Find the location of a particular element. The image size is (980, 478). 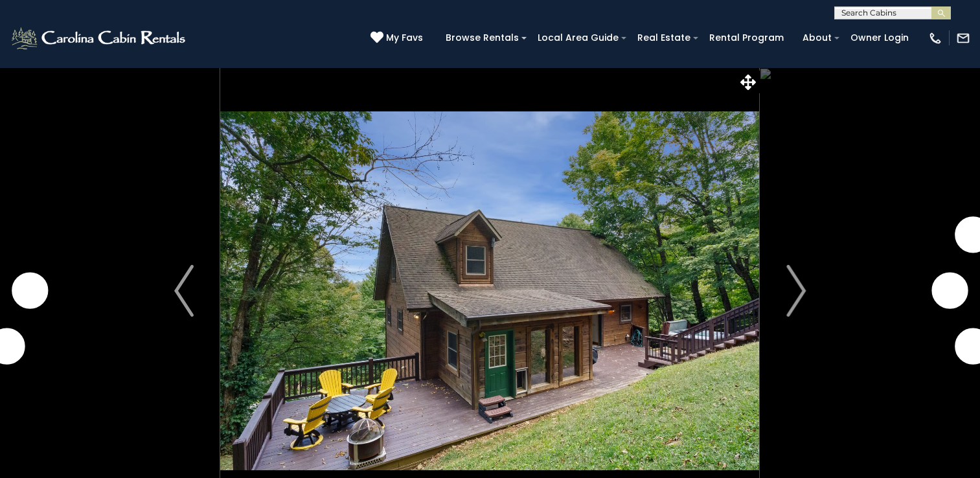

a: Local Area Guide is located at coordinates (578, 38).